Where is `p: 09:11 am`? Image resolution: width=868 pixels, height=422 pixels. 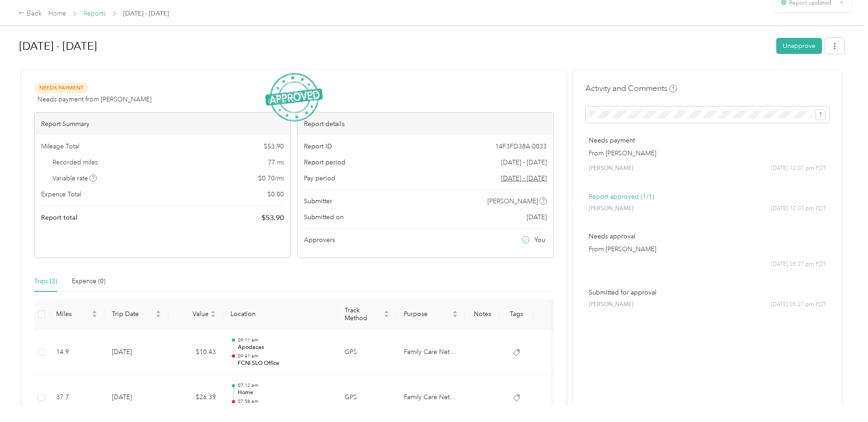 p: 09:11 am is located at coordinates (284, 340).